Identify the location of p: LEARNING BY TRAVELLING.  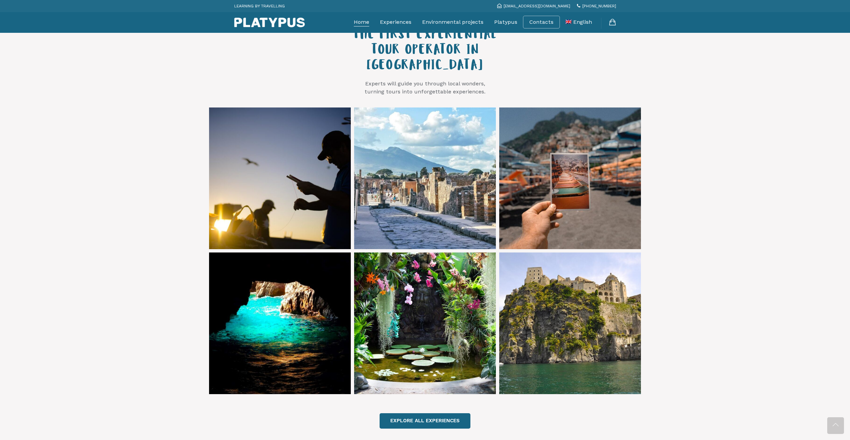
(259, 6).